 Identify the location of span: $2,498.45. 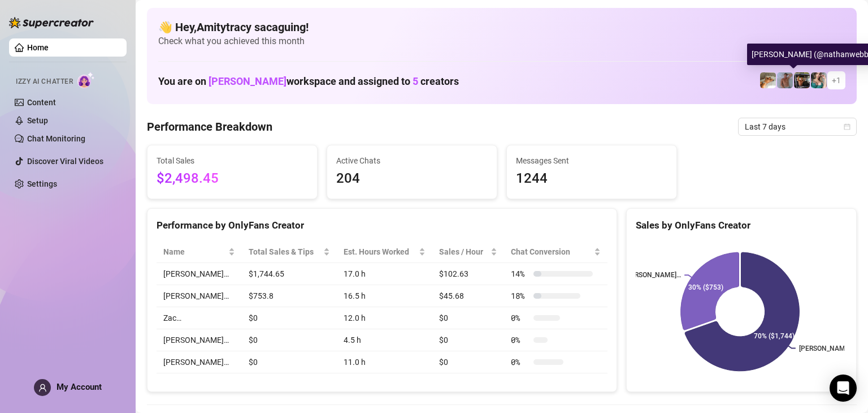
(232, 179).